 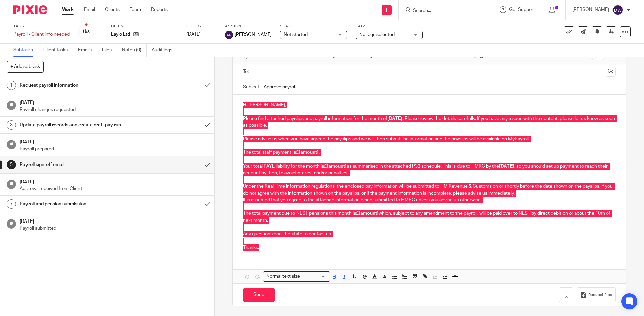 I want to click on input: Send, so click(x=259, y=295).